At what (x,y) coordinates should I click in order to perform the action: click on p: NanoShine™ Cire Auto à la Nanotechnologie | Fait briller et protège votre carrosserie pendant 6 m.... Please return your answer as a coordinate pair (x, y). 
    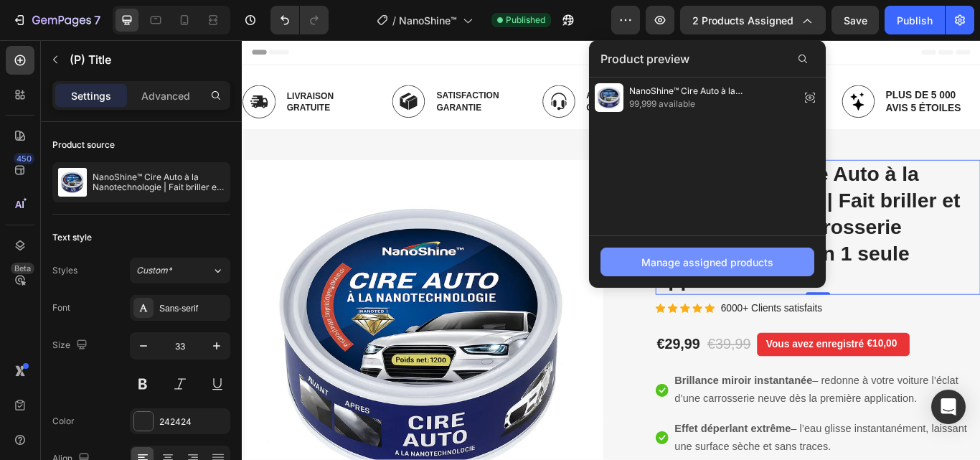
    Looking at the image, I should click on (158, 182).